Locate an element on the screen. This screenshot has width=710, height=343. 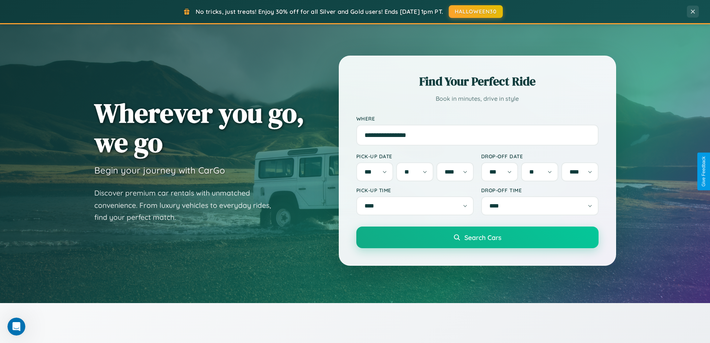
button: Search Cars is located at coordinates (478, 237).